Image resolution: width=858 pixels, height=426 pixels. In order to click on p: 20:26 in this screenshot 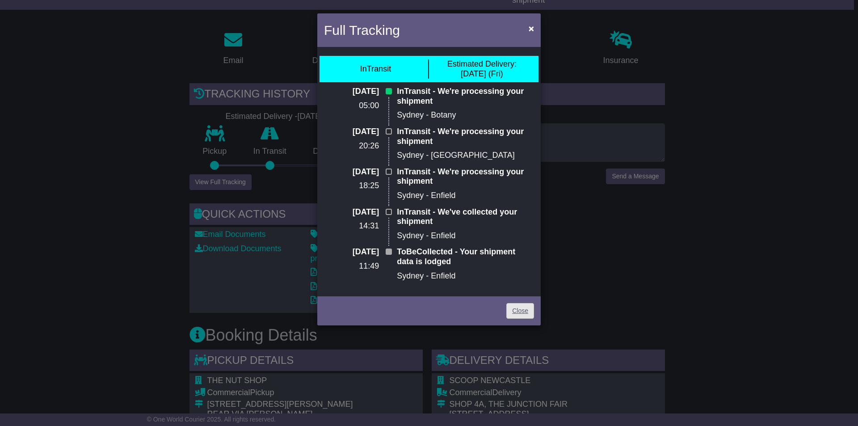, I will do `click(351, 146)`.